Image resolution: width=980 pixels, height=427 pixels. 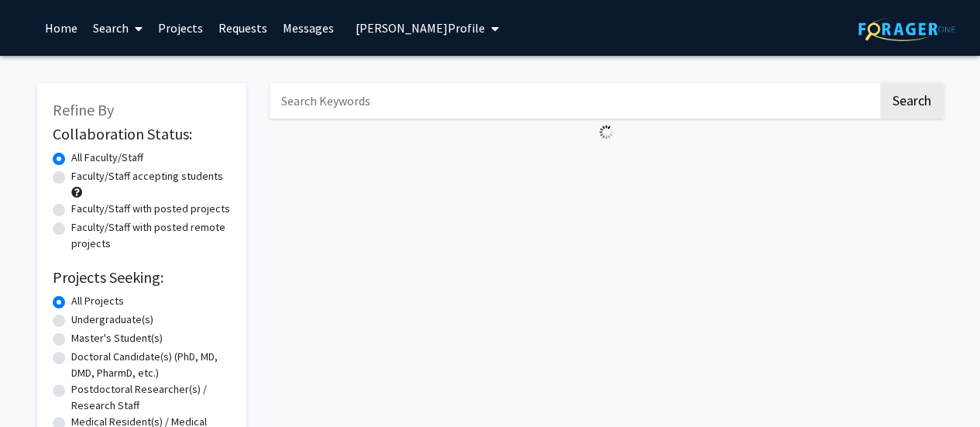 What do you see at coordinates (147, 176) in the screenshot?
I see `label: Faculty/Staff accepting students` at bounding box center [147, 176].